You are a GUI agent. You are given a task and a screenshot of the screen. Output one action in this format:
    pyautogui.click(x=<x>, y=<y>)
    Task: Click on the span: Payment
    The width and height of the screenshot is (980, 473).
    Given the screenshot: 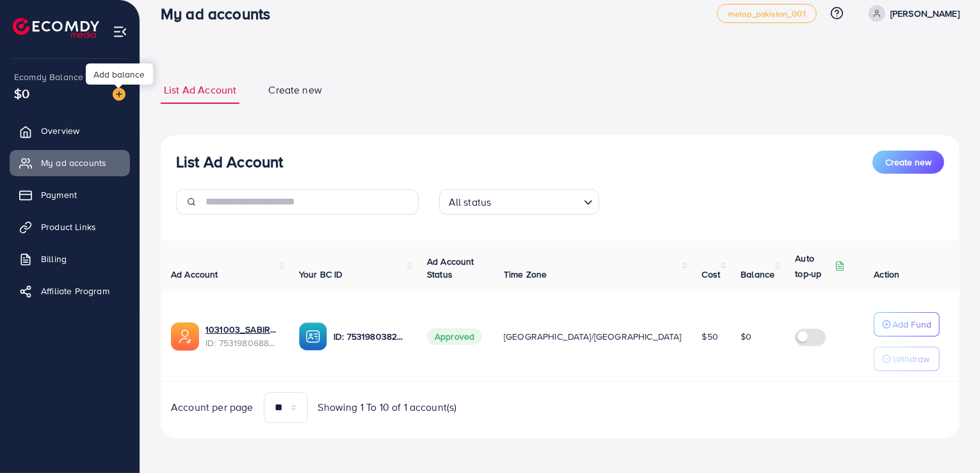 What is the action you would take?
    pyautogui.click(x=59, y=194)
    